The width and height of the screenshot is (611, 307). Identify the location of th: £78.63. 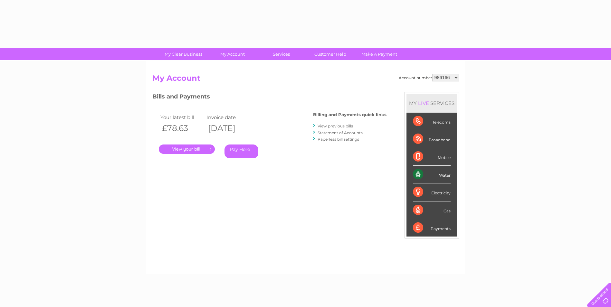
(182, 128).